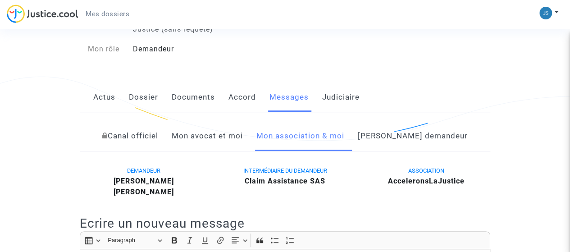 The image size is (570, 252). What do you see at coordinates (135, 240) in the screenshot?
I see `button: Paragraph` at bounding box center [135, 240].